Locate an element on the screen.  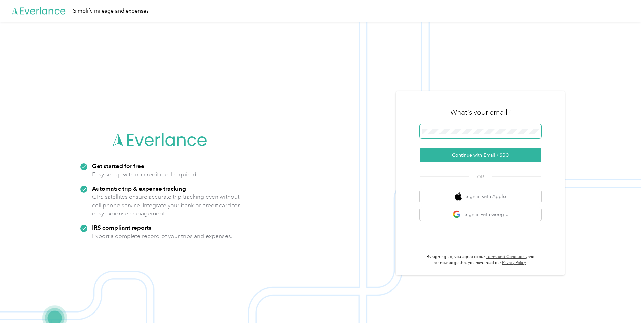
p: Export a complete record of your trips and expenses. is located at coordinates (162, 236).